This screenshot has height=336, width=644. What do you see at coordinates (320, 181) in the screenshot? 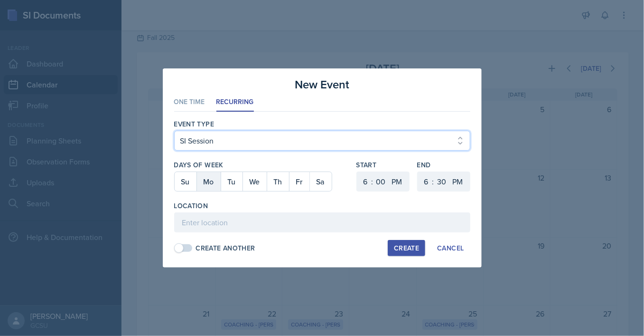
I see `button: Sa` at bounding box center [320, 181].